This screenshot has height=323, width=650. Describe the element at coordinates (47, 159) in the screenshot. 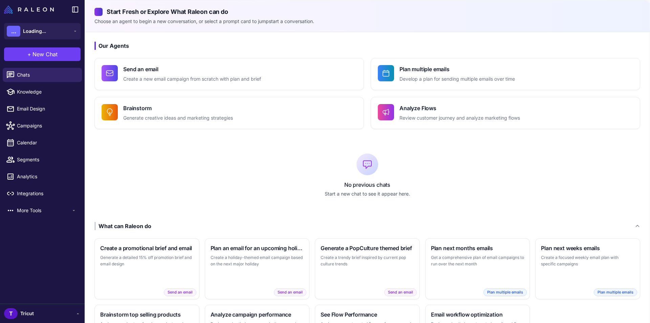

I see `span: Segments` at that location.